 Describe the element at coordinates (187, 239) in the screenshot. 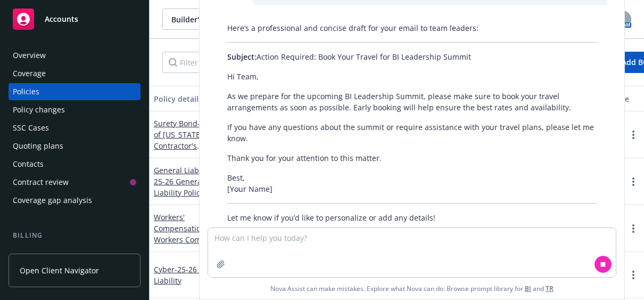

I see `a: Workers' Compensation` at that location.